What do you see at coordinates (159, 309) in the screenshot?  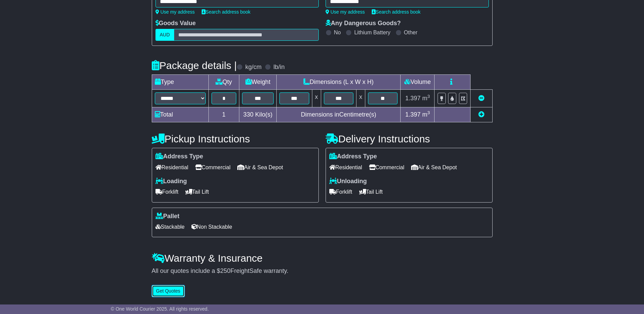 I see `span: © One World Courier 2025. All rights reserved.` at bounding box center [159, 309].